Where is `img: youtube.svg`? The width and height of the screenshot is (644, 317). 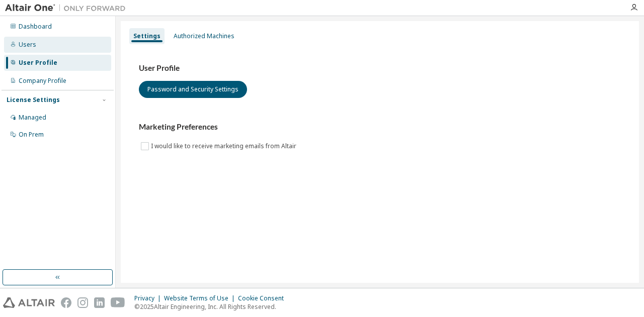
img: youtube.svg is located at coordinates (117, 303).